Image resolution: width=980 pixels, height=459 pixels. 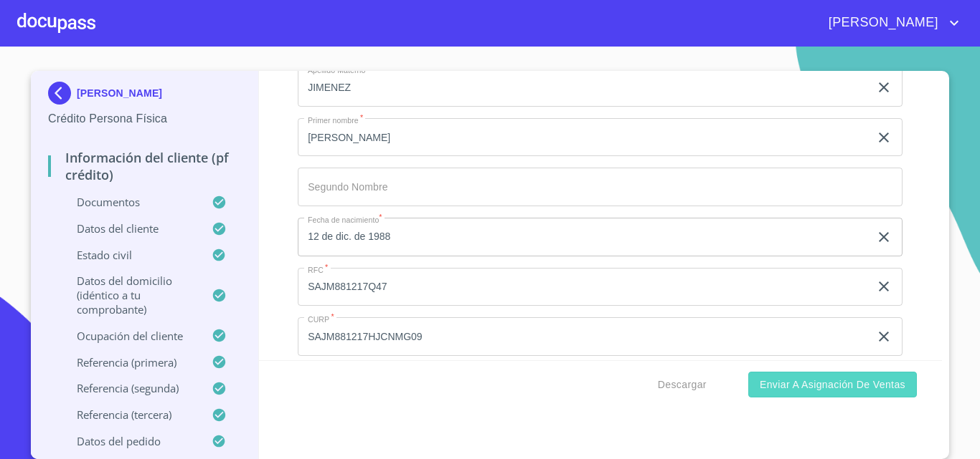 What do you see at coordinates (130, 415) in the screenshot?
I see `p: Referencia (tercera)` at bounding box center [130, 415].